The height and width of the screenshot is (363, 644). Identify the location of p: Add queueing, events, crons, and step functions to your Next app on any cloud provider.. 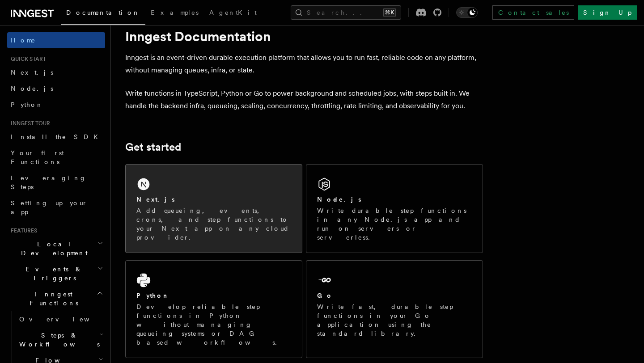
(214, 224).